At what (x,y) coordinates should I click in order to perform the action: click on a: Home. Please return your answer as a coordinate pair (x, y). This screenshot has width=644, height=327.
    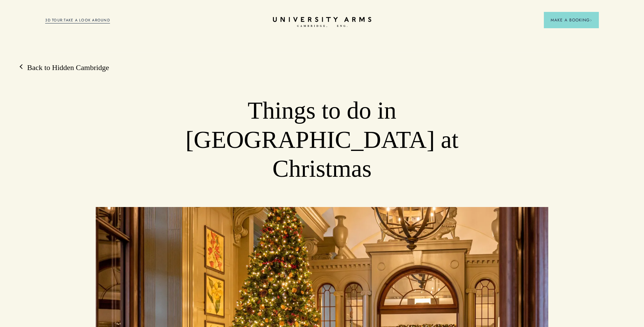
    Looking at the image, I should click on (322, 22).